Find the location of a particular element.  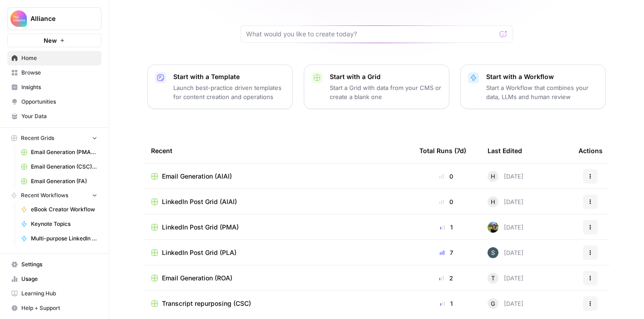

img: wlj6vlcgatc3c90j12jmpqq88vn8 is located at coordinates (493, 227).